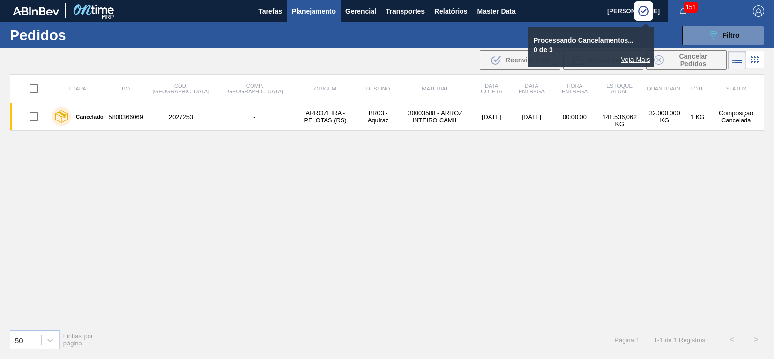 The width and height of the screenshot is (774, 359). What do you see at coordinates (435, 117) in the screenshot?
I see `td: 30003588 - ARROZ INTEIRO CAMIL` at bounding box center [435, 117].